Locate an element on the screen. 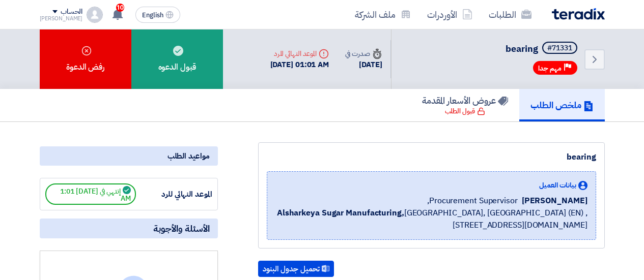 This screenshot has height=280, width=644. div: مواعيد الطلب is located at coordinates (129, 156).